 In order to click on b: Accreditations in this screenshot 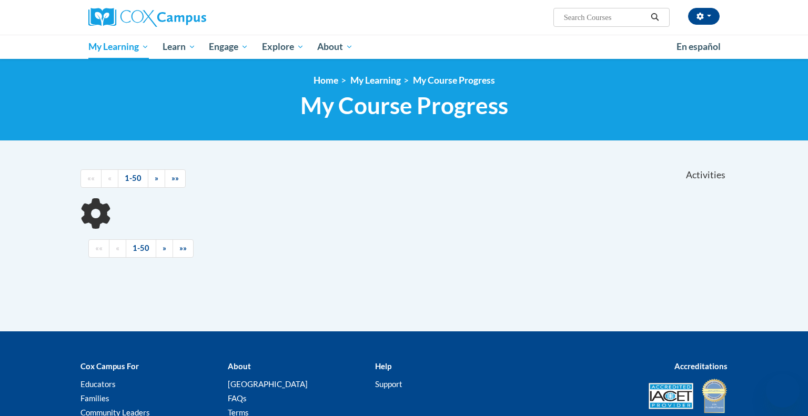, I will do `click(701, 366)`.